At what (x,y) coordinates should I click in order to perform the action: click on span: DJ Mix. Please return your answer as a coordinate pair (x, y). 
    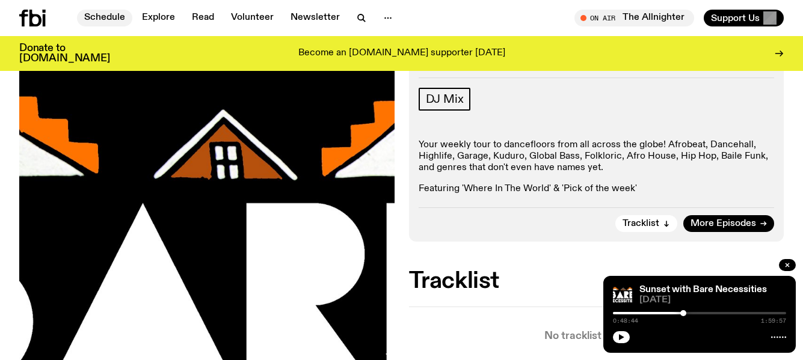
    Looking at the image, I should click on (445, 99).